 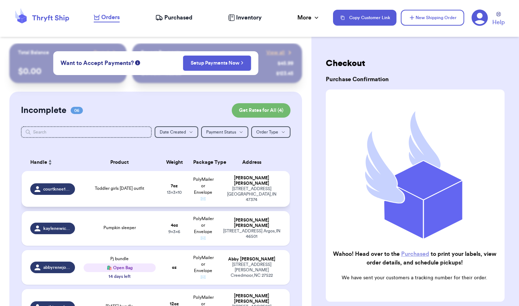 I want to click on div: $ 123.45, so click(x=285, y=74).